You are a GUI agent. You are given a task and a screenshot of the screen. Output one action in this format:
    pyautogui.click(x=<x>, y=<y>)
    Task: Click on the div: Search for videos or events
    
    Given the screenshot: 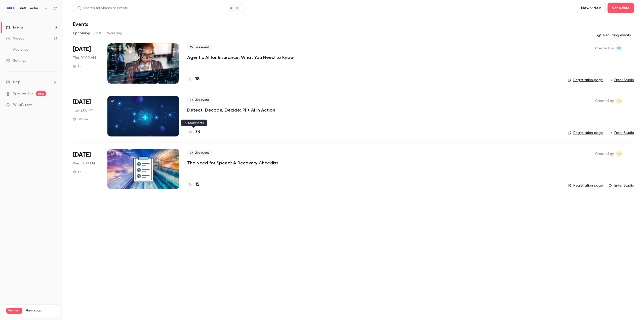 What is the action you would take?
    pyautogui.click(x=102, y=8)
    